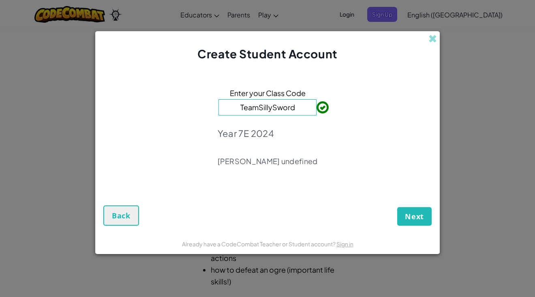  I want to click on a: Sign in, so click(345, 244).